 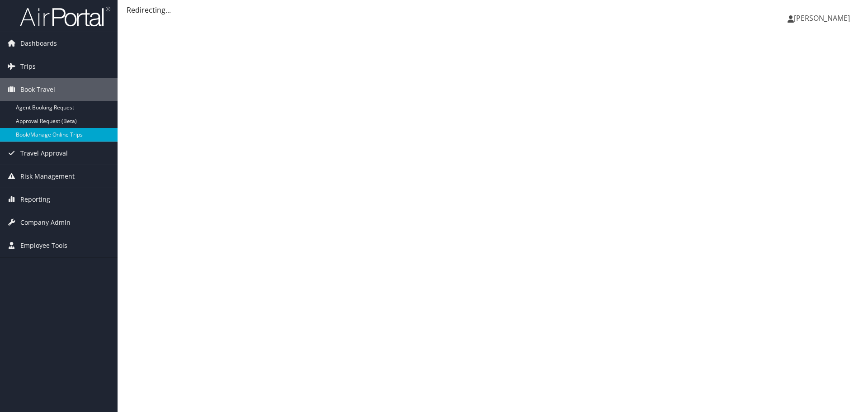 I want to click on span: Book Travel, so click(x=37, y=89).